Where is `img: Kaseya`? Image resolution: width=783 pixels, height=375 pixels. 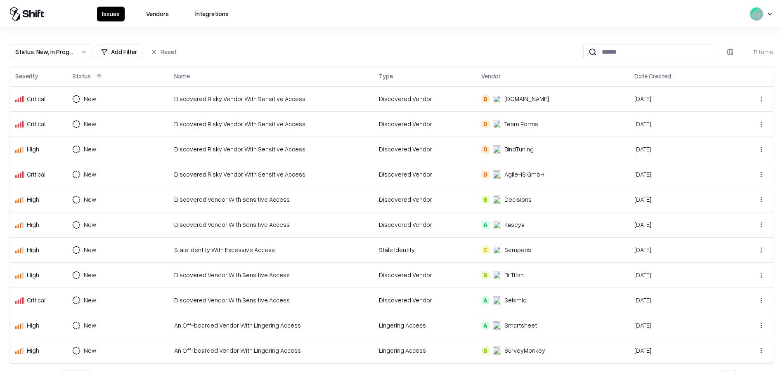
img: Kaseya is located at coordinates (497, 225).